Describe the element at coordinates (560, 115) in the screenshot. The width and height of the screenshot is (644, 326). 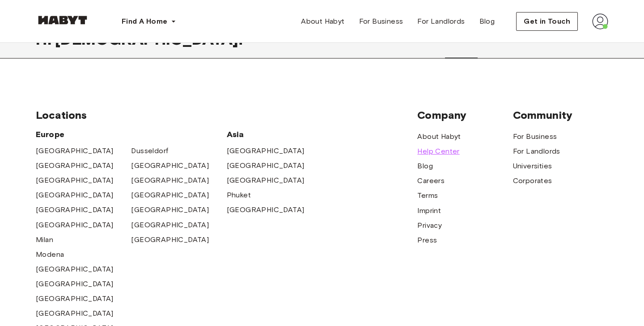
I see `span: Community` at that location.